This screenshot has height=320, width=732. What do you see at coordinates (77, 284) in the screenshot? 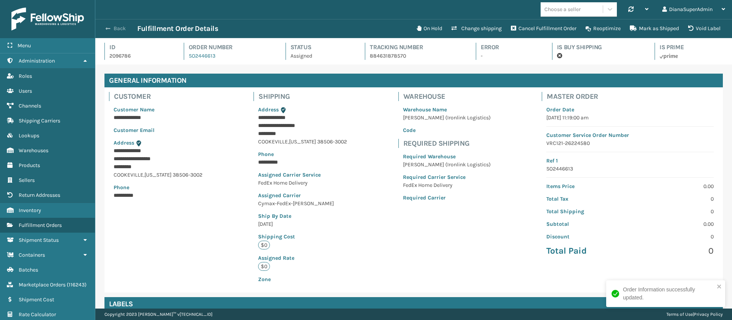
I see `span: ( 116243 )` at bounding box center [77, 284].